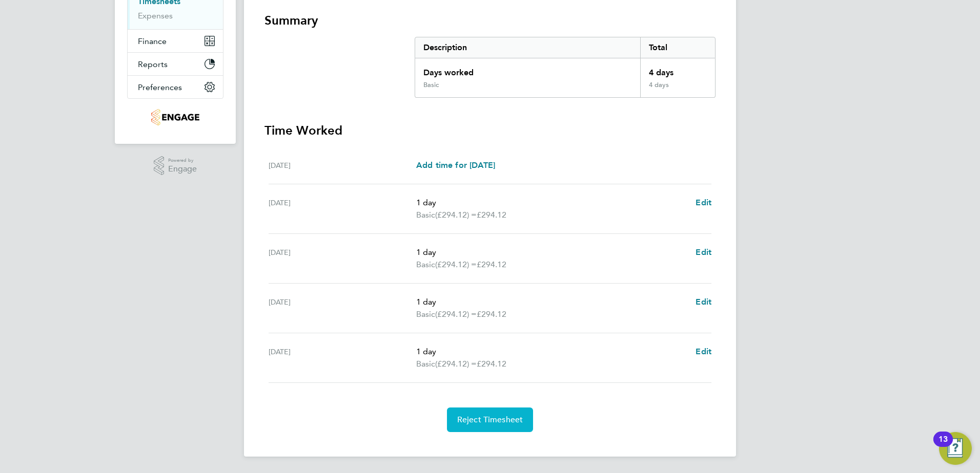 This screenshot has width=980, height=473. What do you see at coordinates (490, 420) in the screenshot?
I see `span: Reject Timesheet` at bounding box center [490, 420].